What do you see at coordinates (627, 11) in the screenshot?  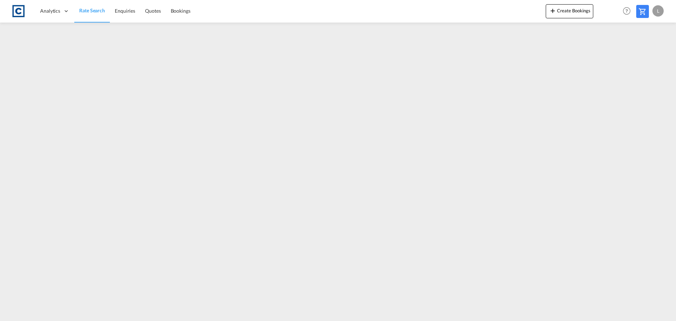 I see `span: Help` at bounding box center [627, 11].